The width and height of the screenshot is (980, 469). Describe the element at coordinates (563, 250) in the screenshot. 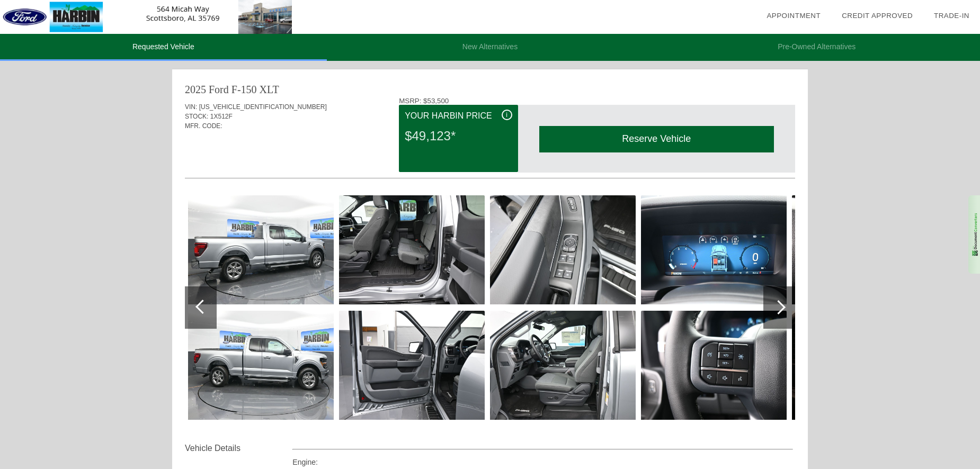

I see `img: 7517a9c967765b57de973375c0cdab45x.jpg` at that location.